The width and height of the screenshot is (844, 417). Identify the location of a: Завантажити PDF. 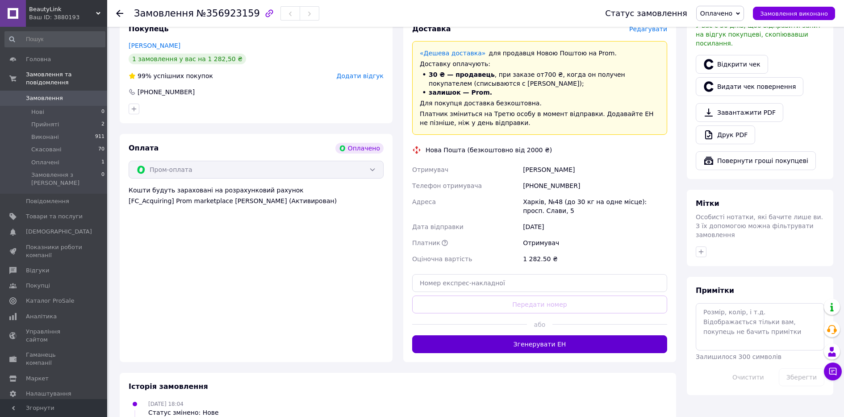
(740, 113).